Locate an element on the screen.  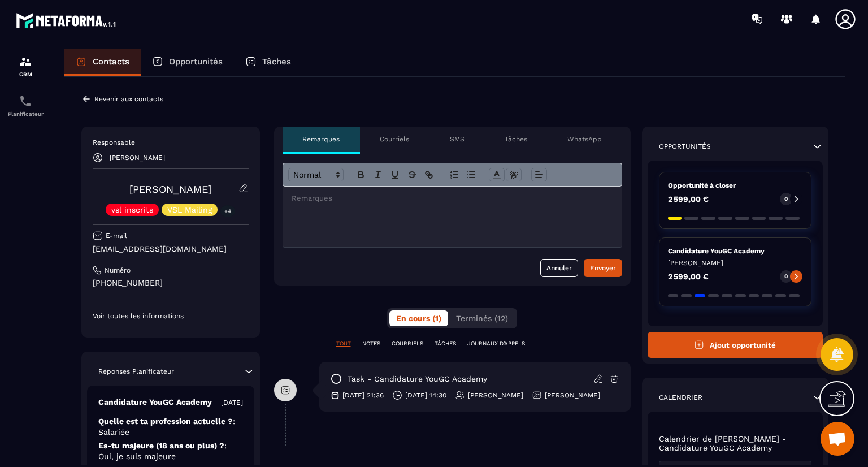
p: Planificateur is located at coordinates (26, 113).